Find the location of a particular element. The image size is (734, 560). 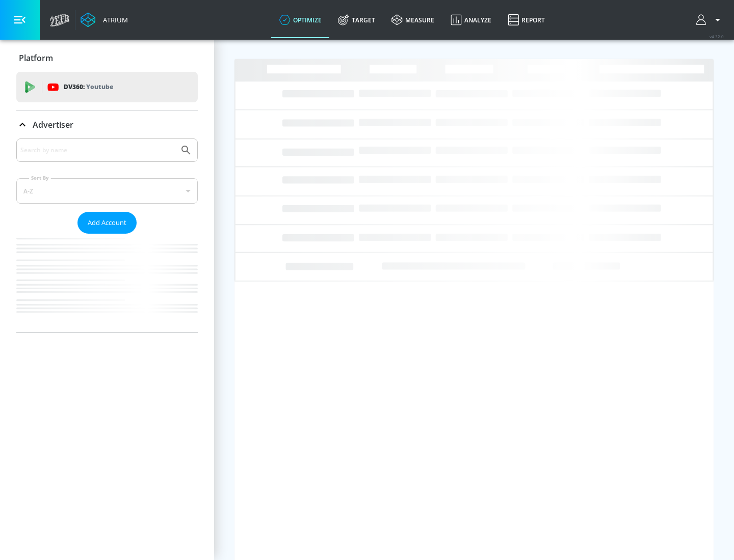

a: Target is located at coordinates (357, 20).